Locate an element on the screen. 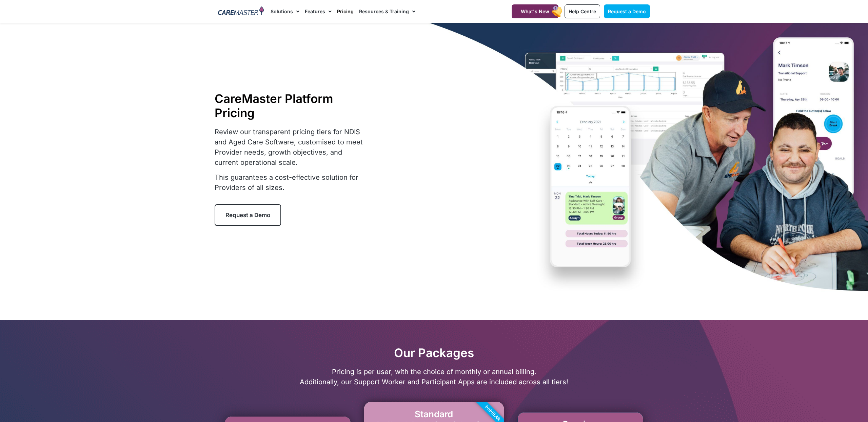 The image size is (868, 422). img: CareMaster Logo is located at coordinates (241, 11).